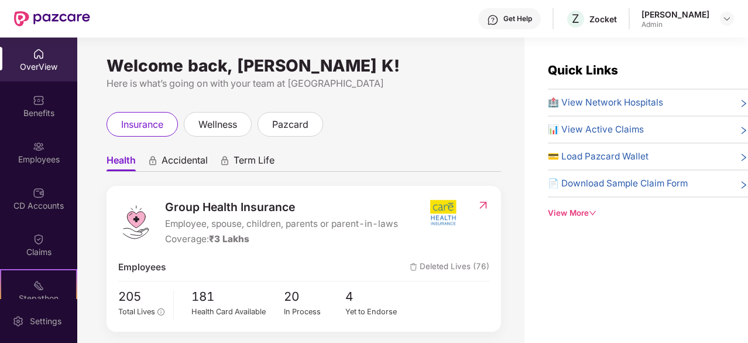 The image size is (748, 343). I want to click on span: Employees, so click(142, 267).